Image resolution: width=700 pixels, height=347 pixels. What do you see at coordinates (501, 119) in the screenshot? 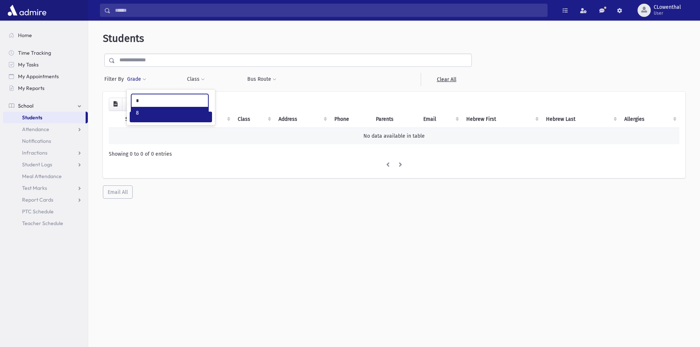
I see `th: Hebrew First: activate to sort column ascending` at bounding box center [501, 119].